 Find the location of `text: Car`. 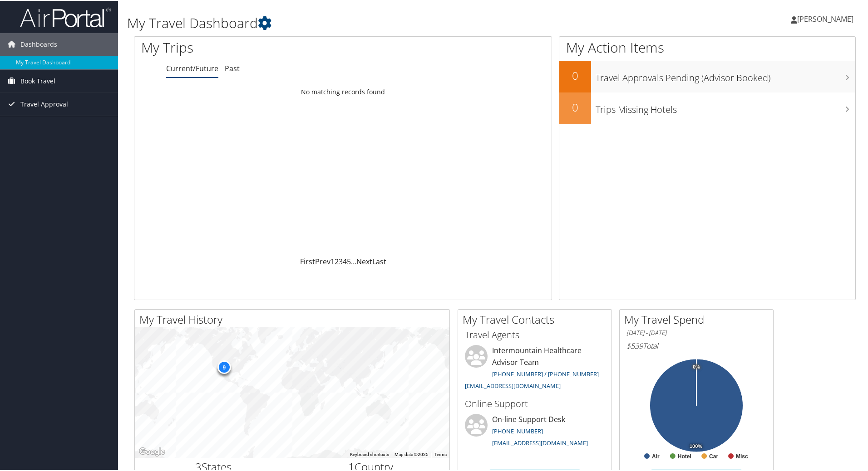

text: Car is located at coordinates (713, 456).